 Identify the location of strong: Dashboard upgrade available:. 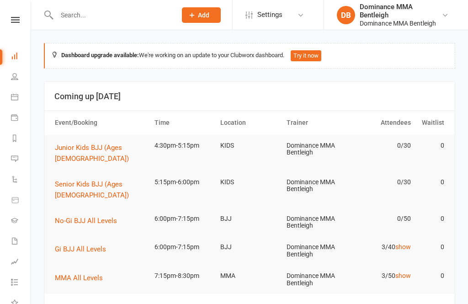
(100, 55).